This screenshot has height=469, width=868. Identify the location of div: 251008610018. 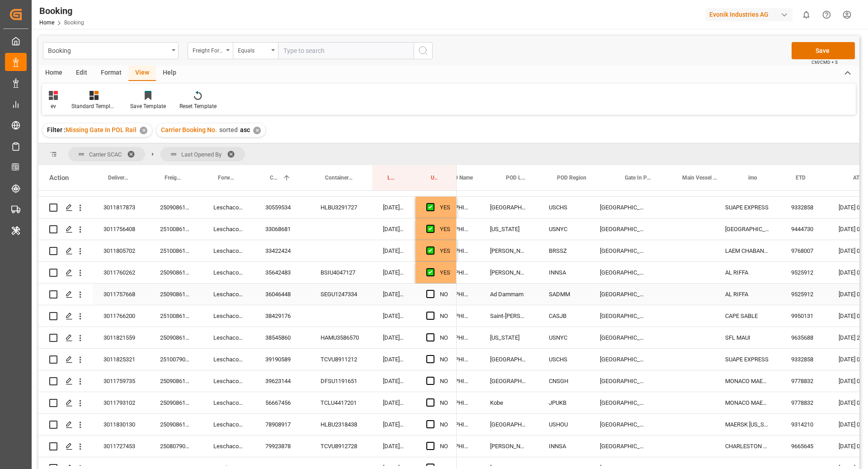
(176, 229).